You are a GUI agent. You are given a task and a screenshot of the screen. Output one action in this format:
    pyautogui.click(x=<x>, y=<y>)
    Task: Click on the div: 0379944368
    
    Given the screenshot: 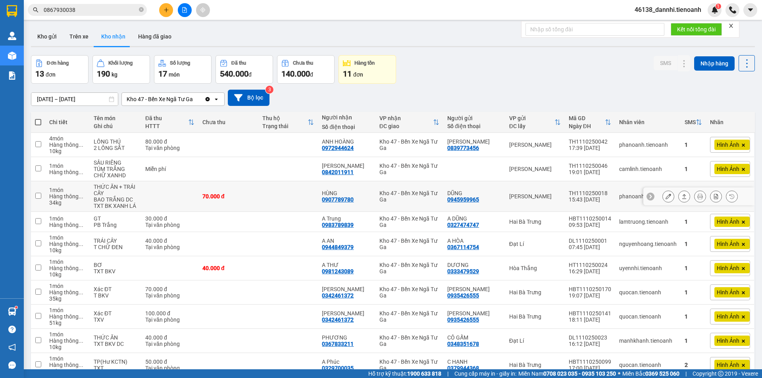 What is the action you would take?
    pyautogui.click(x=463, y=368)
    